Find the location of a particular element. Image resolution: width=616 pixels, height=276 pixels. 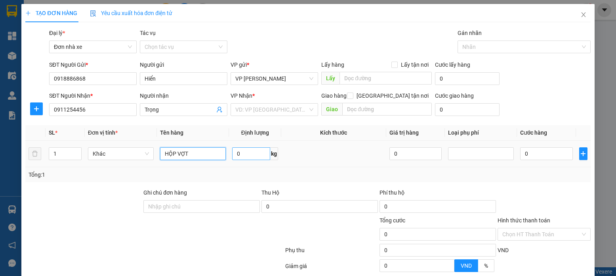

span: Tên hàng is located at coordinates (172, 132).